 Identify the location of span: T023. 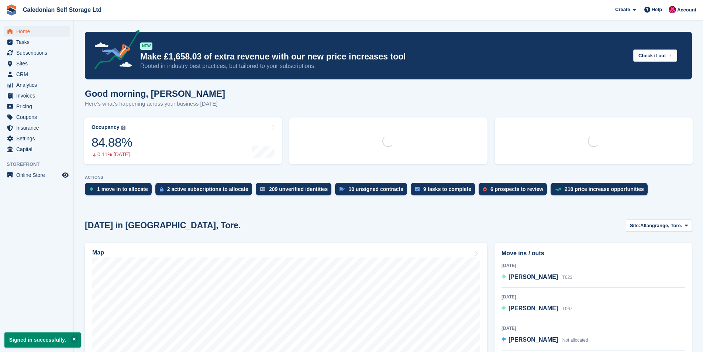
(568, 277).